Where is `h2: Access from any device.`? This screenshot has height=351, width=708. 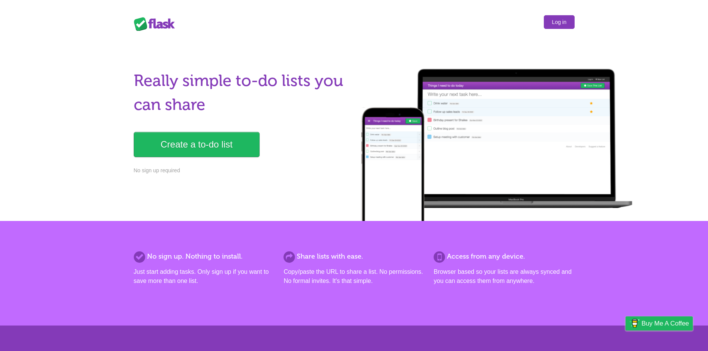 h2: Access from any device. is located at coordinates (504, 256).